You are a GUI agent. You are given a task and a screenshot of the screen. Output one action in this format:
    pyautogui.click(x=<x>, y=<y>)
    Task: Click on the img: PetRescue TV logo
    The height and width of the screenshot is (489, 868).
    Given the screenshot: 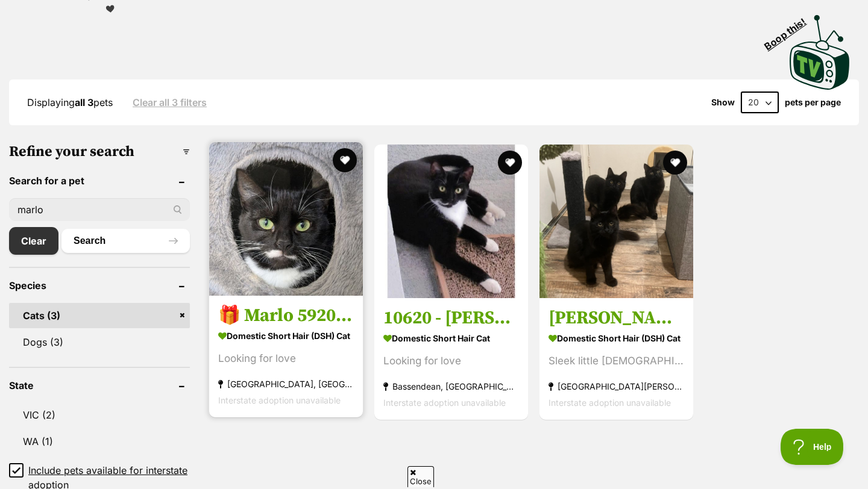 What is the action you would take?
    pyautogui.click(x=820, y=52)
    